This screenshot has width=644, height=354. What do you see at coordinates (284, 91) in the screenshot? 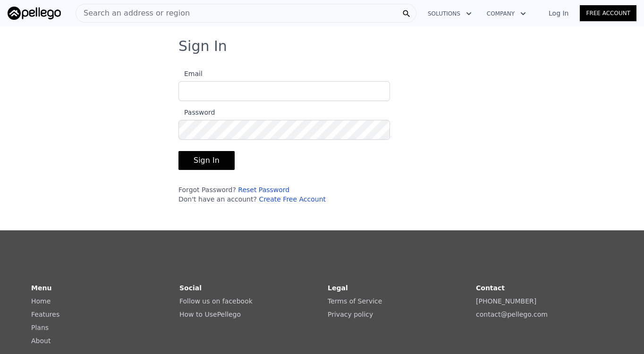
I see `input: Email` at bounding box center [284, 91].